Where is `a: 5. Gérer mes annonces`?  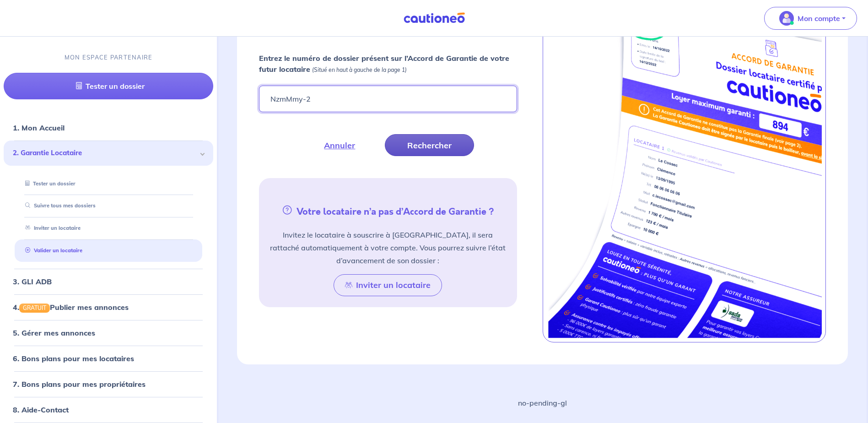 a: 5. Gérer mes annonces is located at coordinates (54, 332).